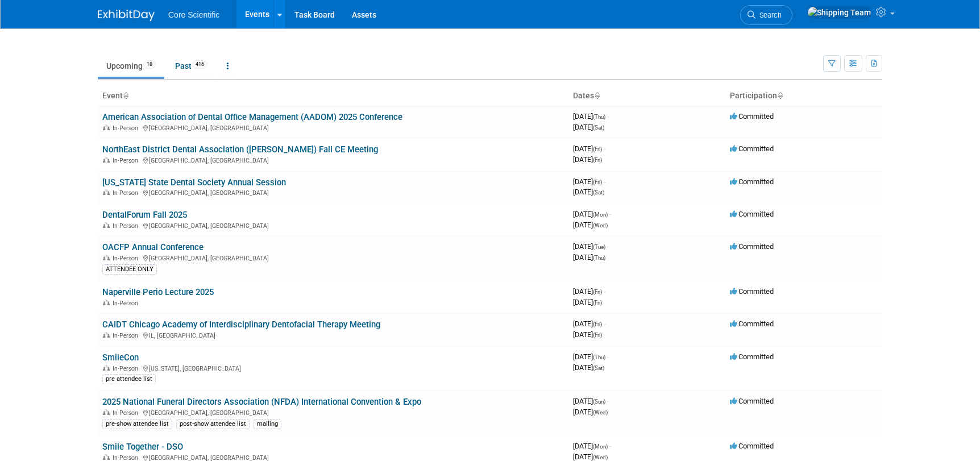 Image resolution: width=980 pixels, height=461 pixels. Describe the element at coordinates (153, 248) in the screenshot. I see `a: OACFP Annual Conference` at that location.